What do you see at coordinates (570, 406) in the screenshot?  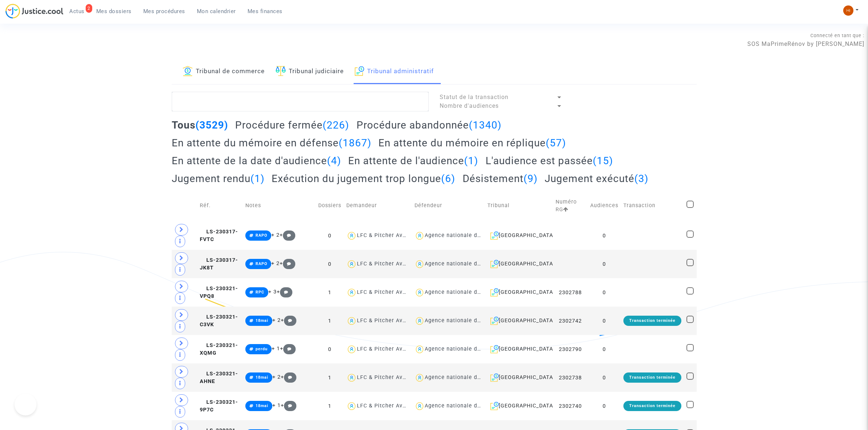 I see `td: 2302740` at bounding box center [570, 406].